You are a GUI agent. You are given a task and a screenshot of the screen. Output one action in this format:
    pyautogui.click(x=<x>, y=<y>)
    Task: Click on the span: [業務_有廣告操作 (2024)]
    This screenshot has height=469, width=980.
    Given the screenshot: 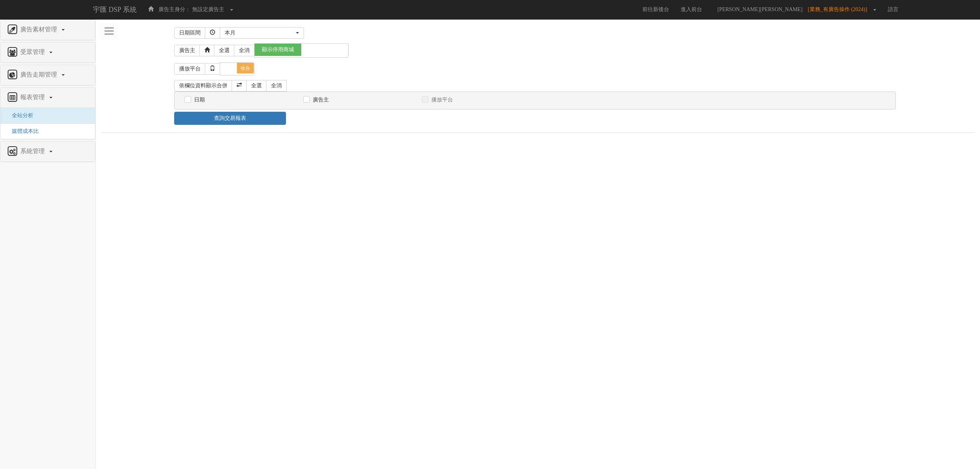 What is the action you would take?
    pyautogui.click(x=839, y=9)
    